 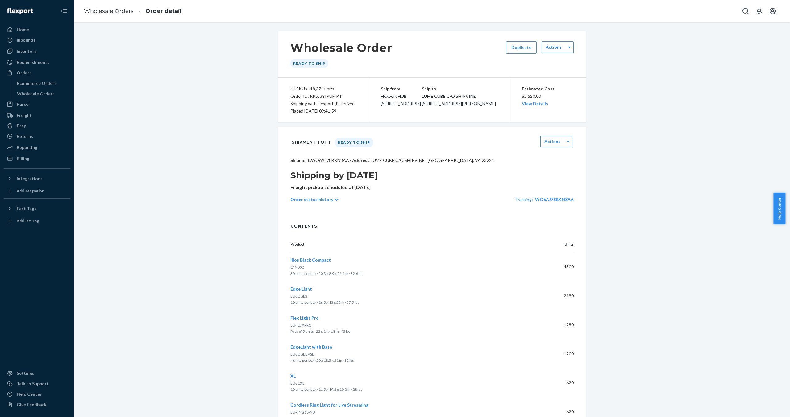 I want to click on button: Give Feedback, so click(x=37, y=405).